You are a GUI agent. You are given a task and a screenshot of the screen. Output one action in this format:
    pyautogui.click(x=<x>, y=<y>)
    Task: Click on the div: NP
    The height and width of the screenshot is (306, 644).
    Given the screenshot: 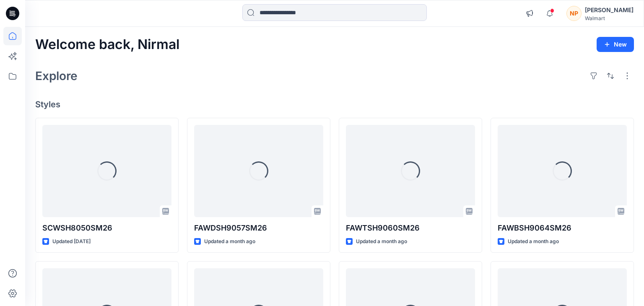 What is the action you would take?
    pyautogui.click(x=575, y=14)
    